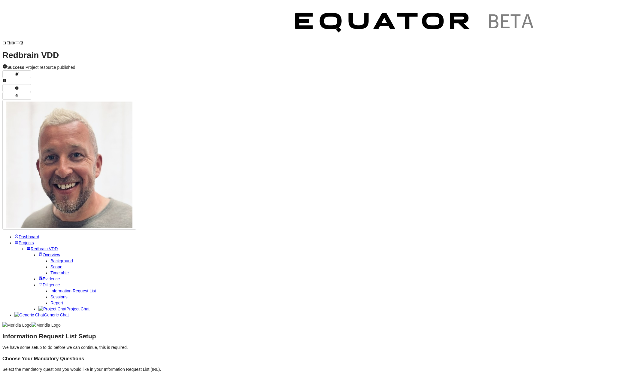  What do you see at coordinates (56, 267) in the screenshot?
I see `a: Scope` at bounding box center [56, 267].